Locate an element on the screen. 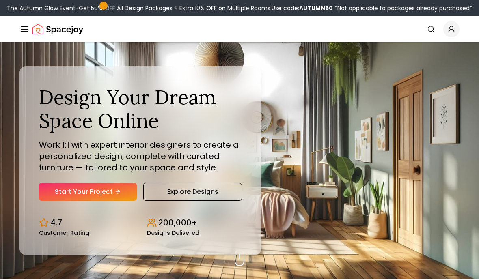 Image resolution: width=479 pixels, height=279 pixels. p: 200,000+ is located at coordinates (178, 223).